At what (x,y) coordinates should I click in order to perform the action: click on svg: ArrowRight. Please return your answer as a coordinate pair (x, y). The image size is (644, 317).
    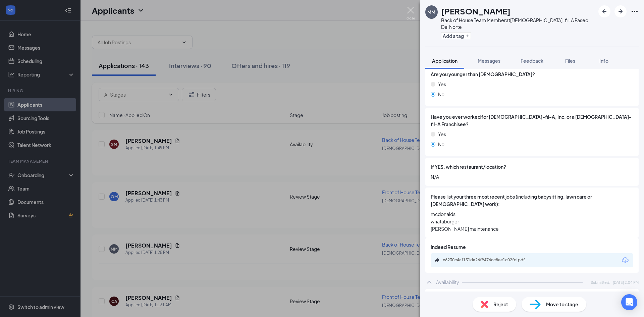
    Looking at the image, I should click on (621, 11).